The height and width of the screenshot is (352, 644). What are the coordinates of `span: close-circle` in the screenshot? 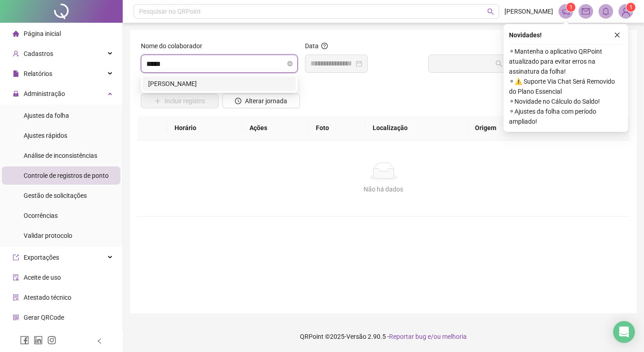 It's located at (290, 63).